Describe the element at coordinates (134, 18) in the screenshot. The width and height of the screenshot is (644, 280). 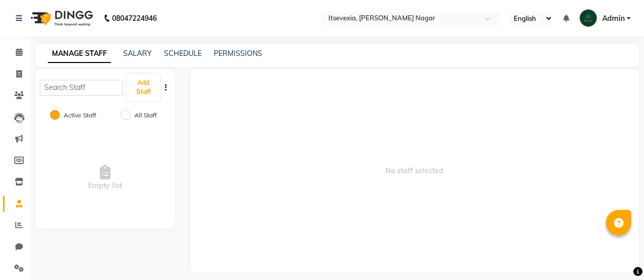
I see `b: 08047224946` at that location.